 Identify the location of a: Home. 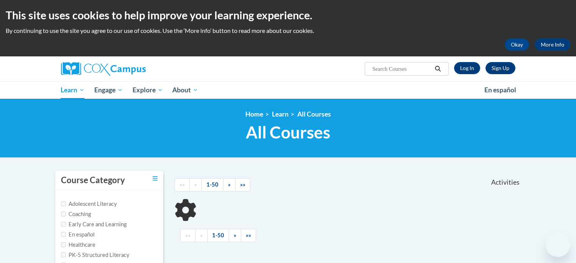
(254, 114).